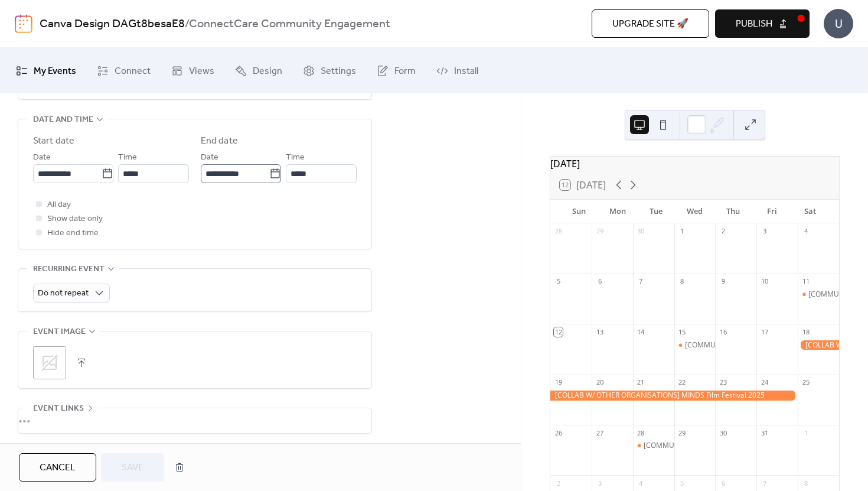 The height and width of the screenshot is (491, 868). What do you see at coordinates (259, 70) in the screenshot?
I see `a: Design` at bounding box center [259, 70].